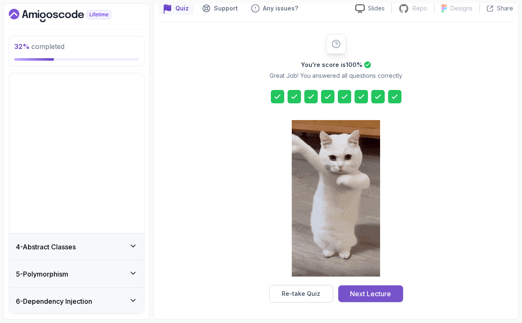 Image resolution: width=522 pixels, height=323 pixels. Describe the element at coordinates (336, 198) in the screenshot. I see `img: cool-cat` at that location.